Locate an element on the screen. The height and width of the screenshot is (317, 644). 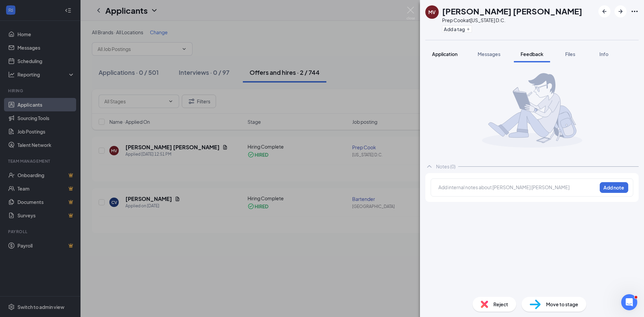
span: Application is located at coordinates (445, 54).